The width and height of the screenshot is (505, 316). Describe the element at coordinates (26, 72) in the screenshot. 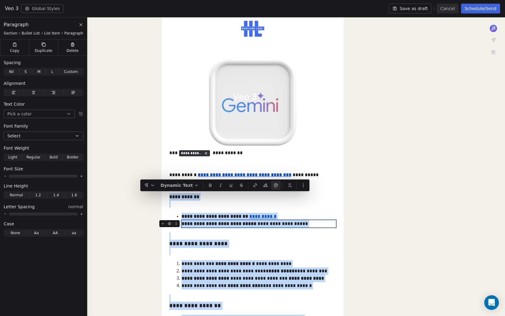

I see `span: S` at that location.